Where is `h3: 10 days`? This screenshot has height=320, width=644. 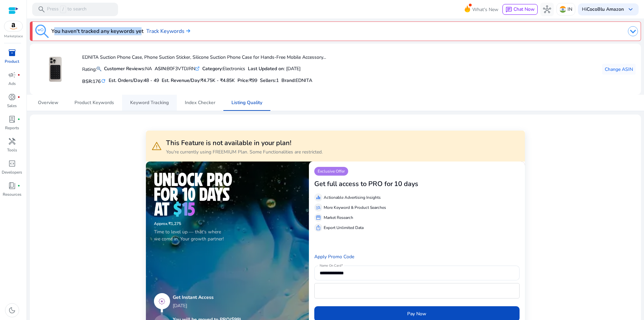
h3: 10 days is located at coordinates (406, 184).